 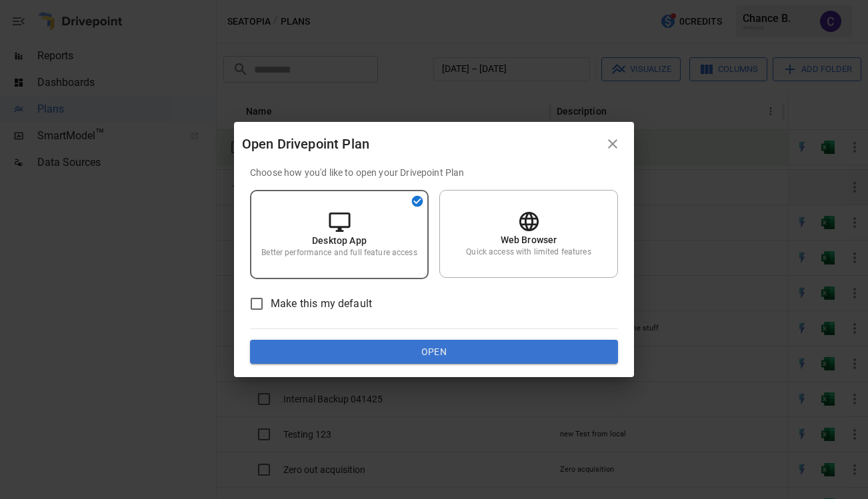 I want to click on p: Better performance and full feature access, so click(x=339, y=253).